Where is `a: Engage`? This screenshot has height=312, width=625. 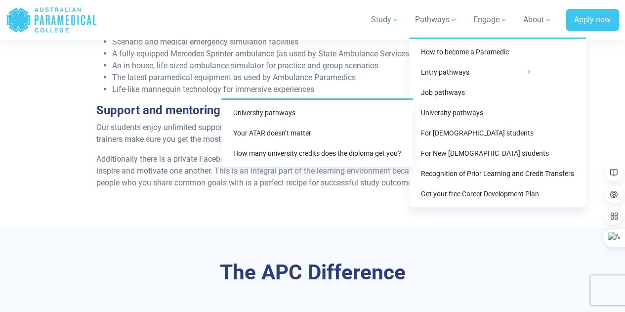
a: Engage is located at coordinates (490, 20).